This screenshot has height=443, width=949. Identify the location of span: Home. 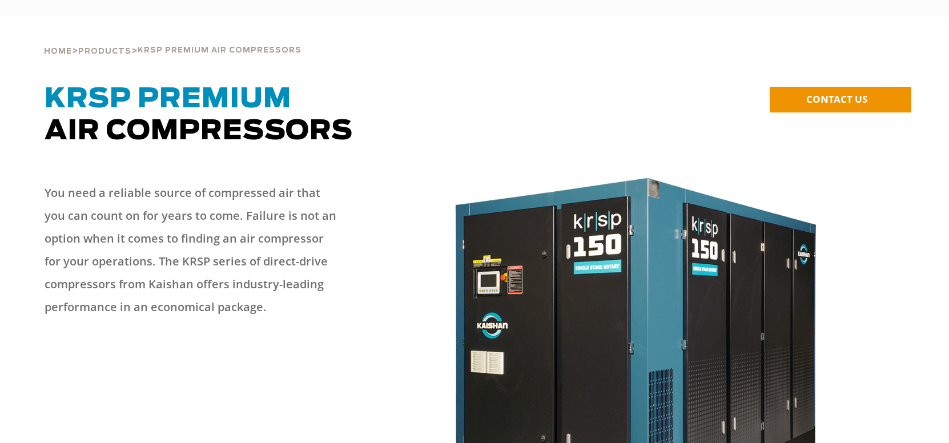
(58, 51).